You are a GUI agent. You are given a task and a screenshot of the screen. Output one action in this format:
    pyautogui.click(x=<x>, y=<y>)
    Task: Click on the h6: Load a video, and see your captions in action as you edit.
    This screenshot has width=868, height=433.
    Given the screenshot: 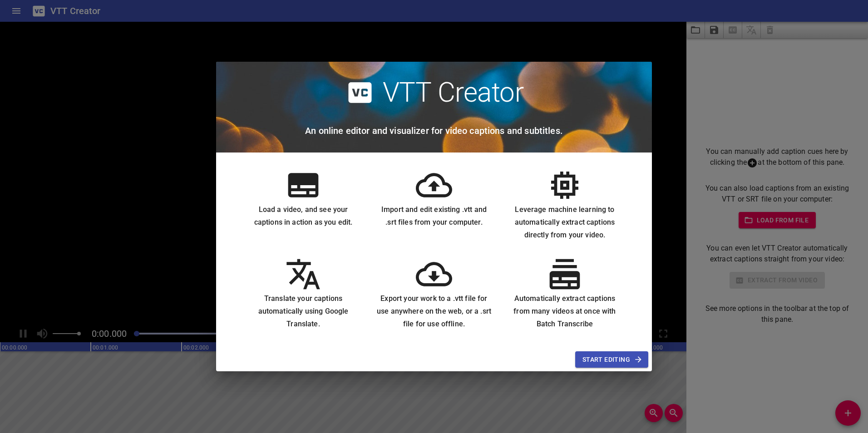 What is the action you would take?
    pyautogui.click(x=303, y=216)
    